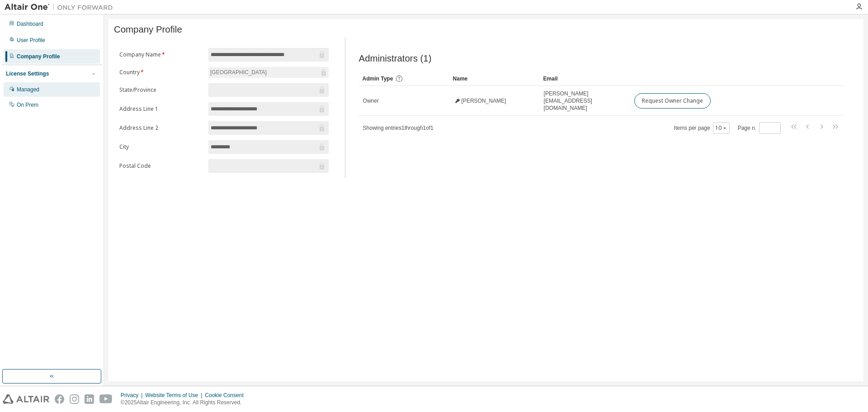 Image resolution: width=868 pixels, height=412 pixels. I want to click on img: instagram.svg, so click(74, 399).